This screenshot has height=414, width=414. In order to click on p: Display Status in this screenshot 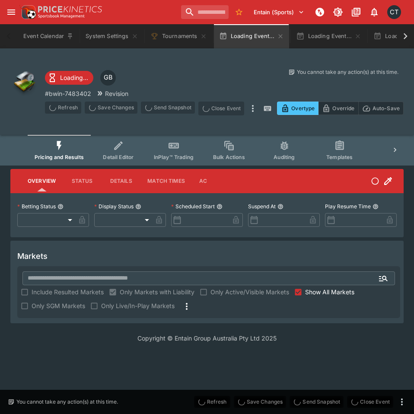, I will do `click(114, 206)`.